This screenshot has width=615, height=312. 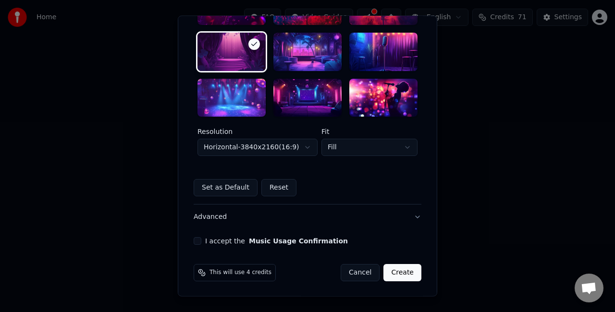 What do you see at coordinates (360, 273) in the screenshot?
I see `button: Cancel` at bounding box center [360, 273].